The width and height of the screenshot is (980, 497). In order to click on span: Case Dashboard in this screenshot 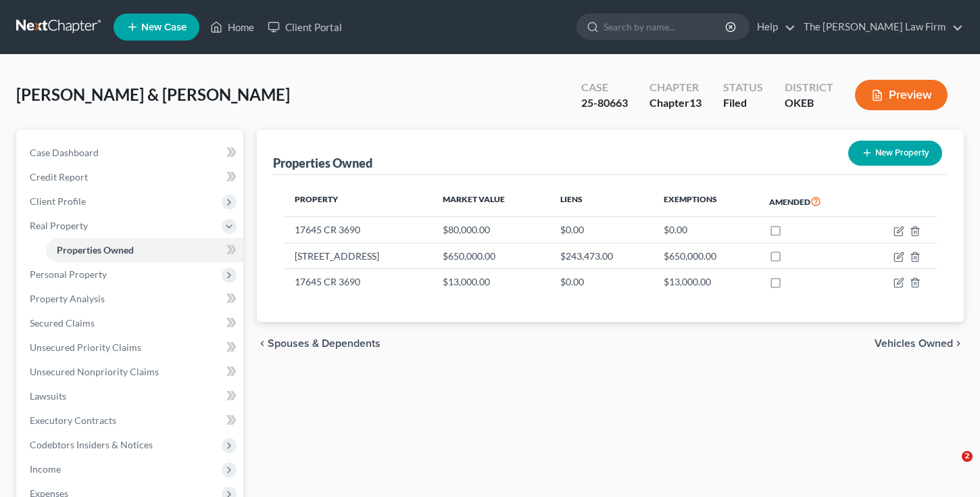, I will do `click(65, 152)`.